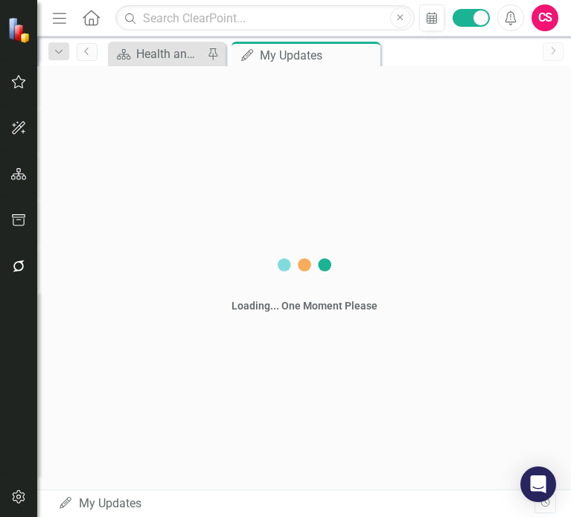  What do you see at coordinates (20, 30) in the screenshot?
I see `img: ClearPoint Strategy` at bounding box center [20, 30].